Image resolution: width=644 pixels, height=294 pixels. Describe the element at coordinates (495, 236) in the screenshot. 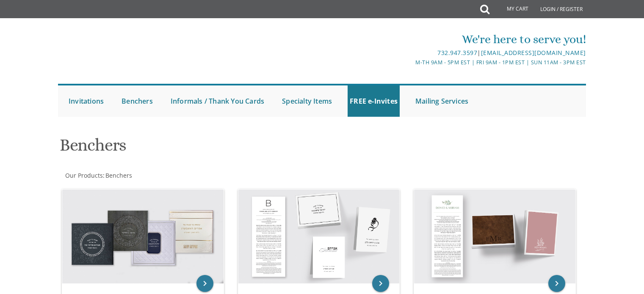

I see `img: Design Bencher Collection` at that location.